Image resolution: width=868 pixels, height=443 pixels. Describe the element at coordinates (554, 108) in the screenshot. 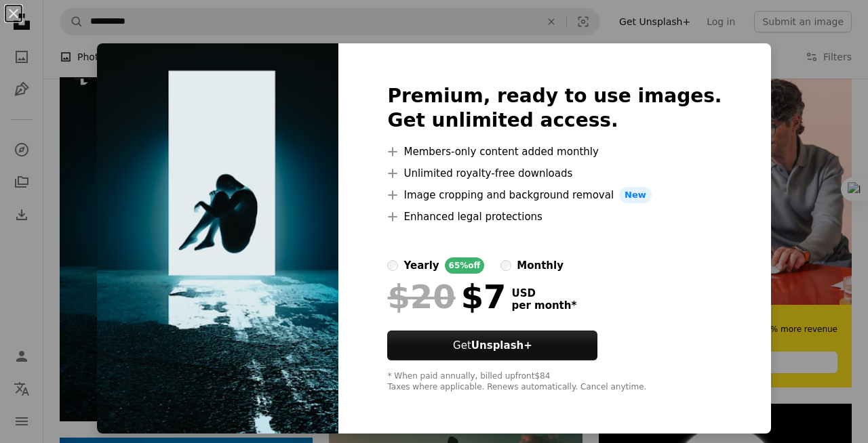

I see `h2: Premium, ready to use images. Get unlimited access.` at that location.